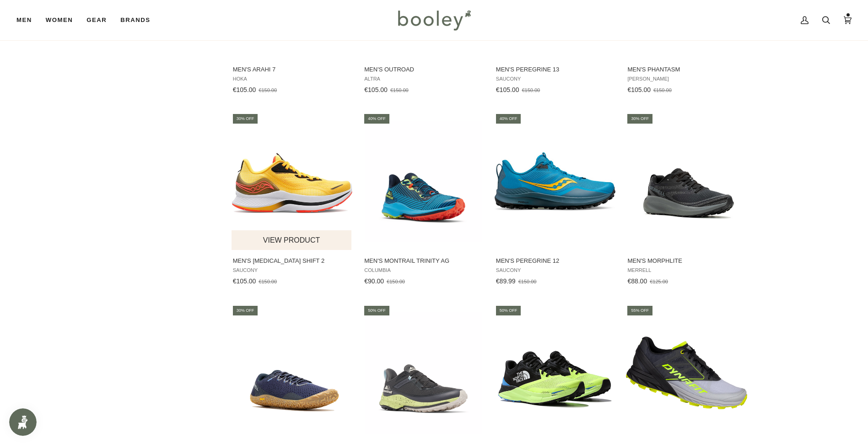  What do you see at coordinates (374, 281) in the screenshot?
I see `span: €90.00` at bounding box center [374, 281].